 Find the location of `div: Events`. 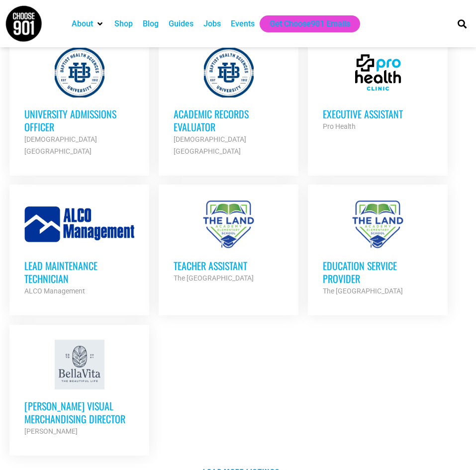

div: Events is located at coordinates (243, 24).